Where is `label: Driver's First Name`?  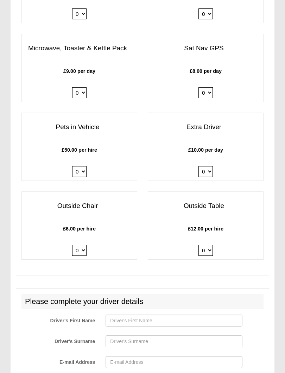
label: Driver's First Name is located at coordinates (58, 320).